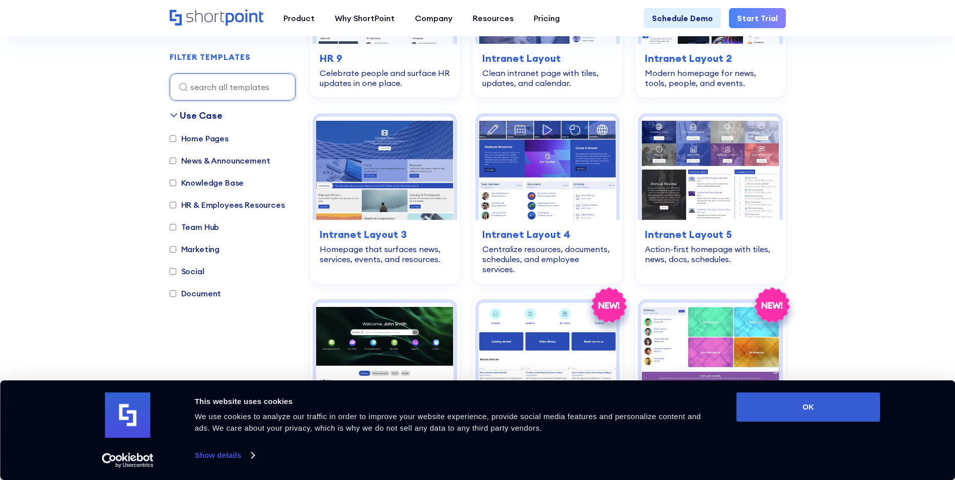 This screenshot has width=955, height=480. I want to click on a: Knowledge Portal 2 – SharePoint IT knowledge base Template: Unify resources, news, projects, and ..., so click(710, 379).